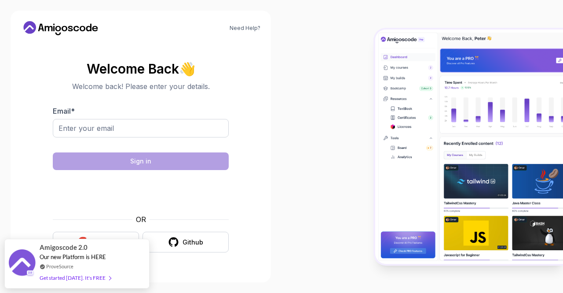  I want to click on button: Github, so click(186, 242).